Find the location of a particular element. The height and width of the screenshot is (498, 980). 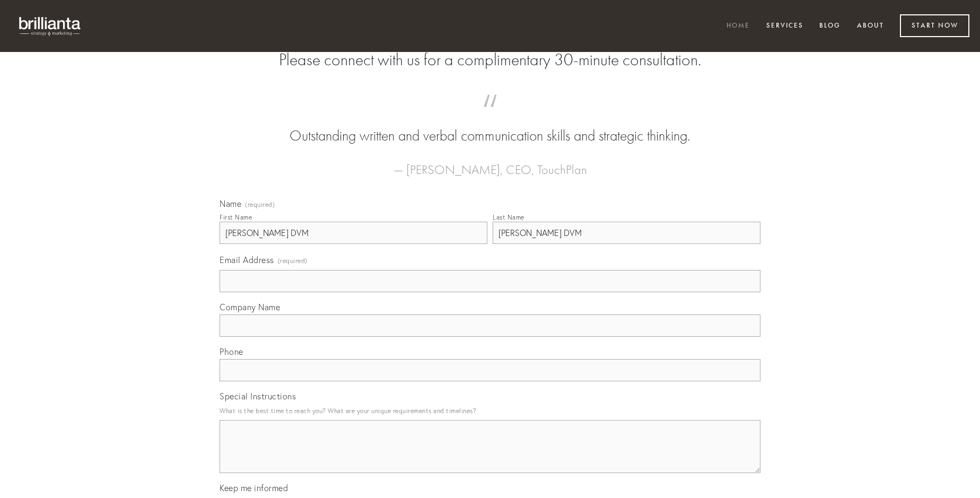

span: Name is located at coordinates (230, 204).